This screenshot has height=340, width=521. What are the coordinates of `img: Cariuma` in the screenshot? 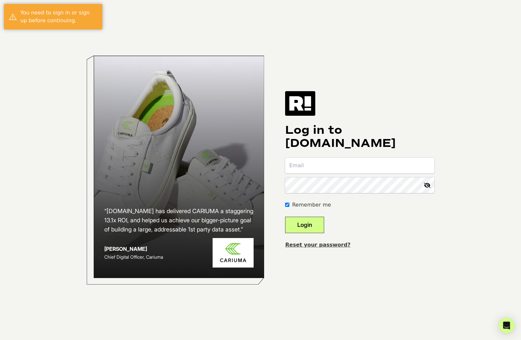 It's located at (233, 253).